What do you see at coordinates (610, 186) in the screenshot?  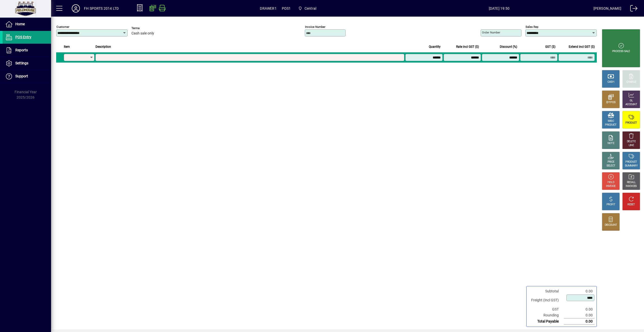 I see `div: INVOICE` at bounding box center [610, 186].